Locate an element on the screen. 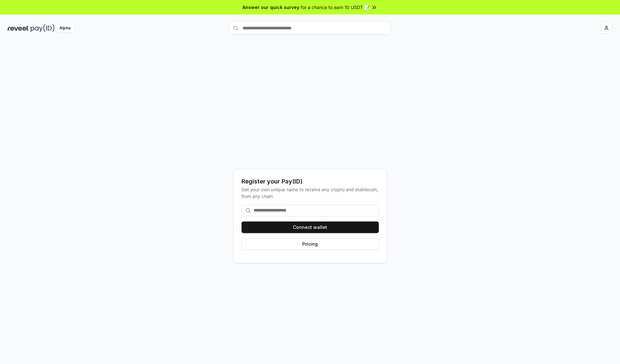 The height and width of the screenshot is (364, 620). div: Register your Pay(ID) is located at coordinates (310, 182).